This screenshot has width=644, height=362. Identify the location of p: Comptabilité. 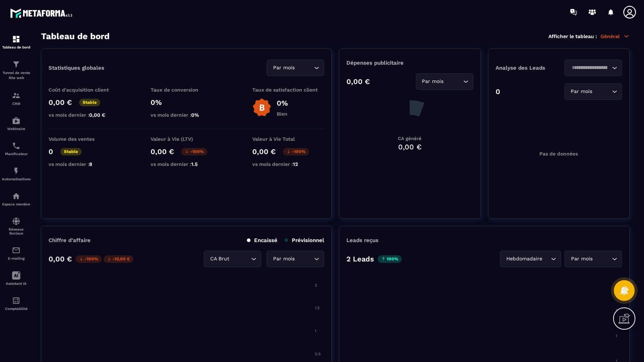
(16, 308).